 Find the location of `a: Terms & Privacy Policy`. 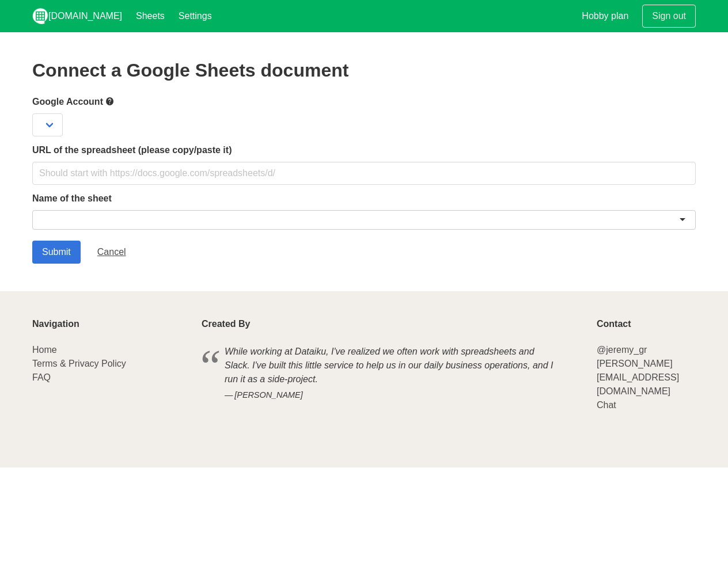

a: Terms & Privacy Policy is located at coordinates (79, 363).